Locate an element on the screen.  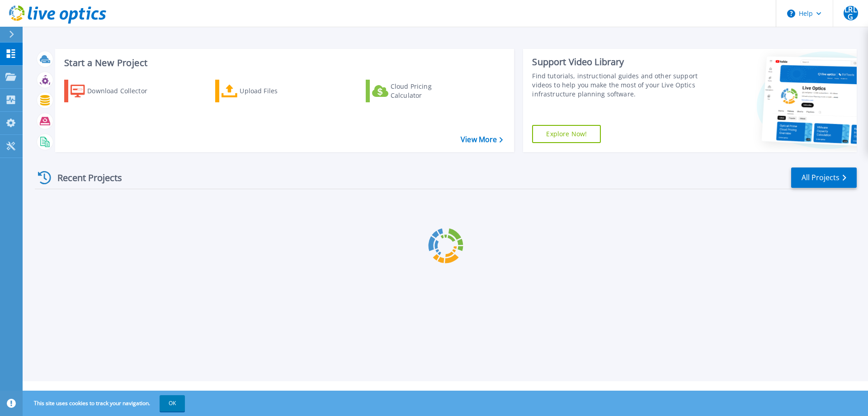
a: View More is located at coordinates (481, 139).